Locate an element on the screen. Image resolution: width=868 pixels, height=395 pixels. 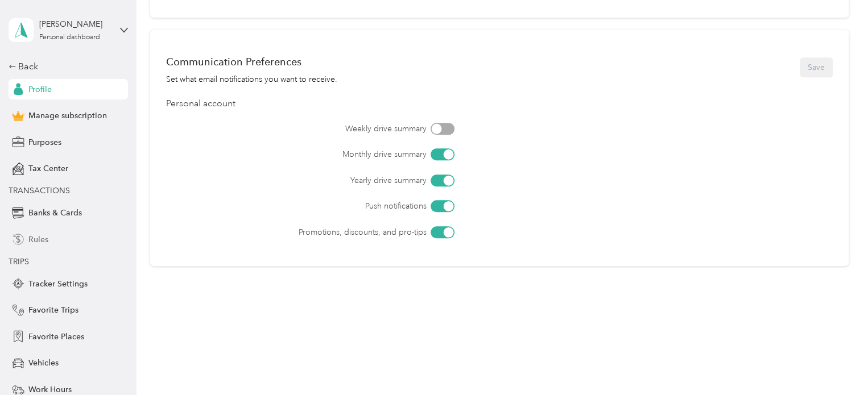
span: Favorite Trips is located at coordinates (53, 310).